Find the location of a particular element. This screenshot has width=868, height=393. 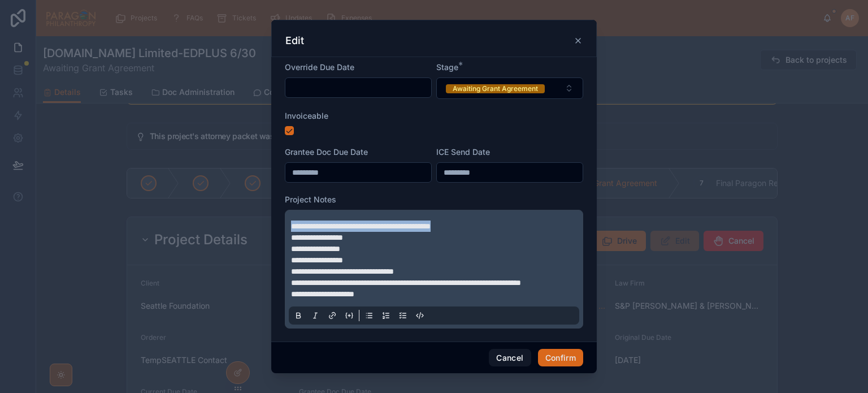

button: Cancel is located at coordinates (510, 358).